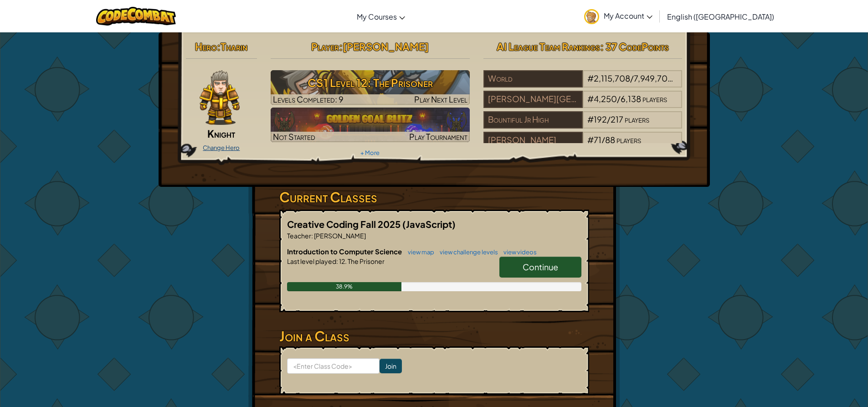  I want to click on span: 4,250, so click(605, 99).